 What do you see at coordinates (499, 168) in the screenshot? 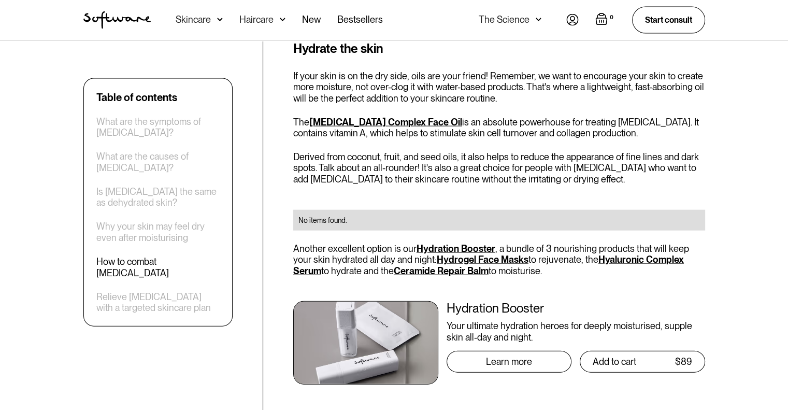
I see `p: Derived from coconut, fruit, and seed oils, it also helps to reduce the appearance of fine lines ...` at bounding box center [499, 168].